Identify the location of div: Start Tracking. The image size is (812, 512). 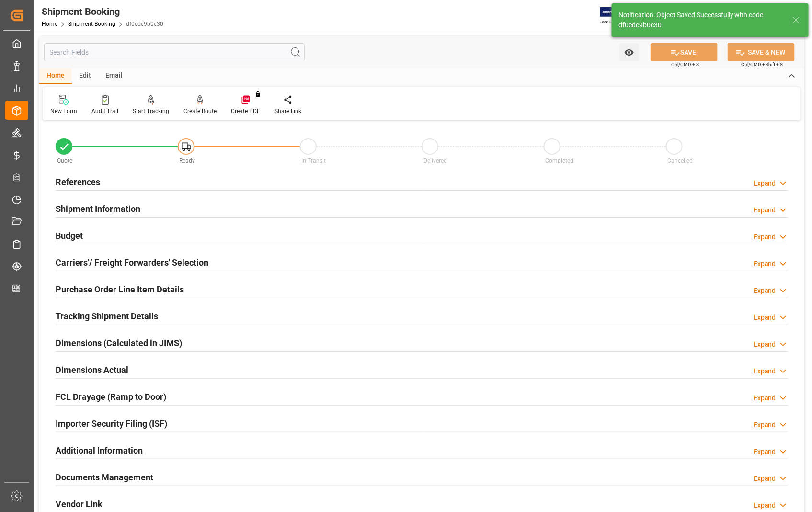
(151, 111).